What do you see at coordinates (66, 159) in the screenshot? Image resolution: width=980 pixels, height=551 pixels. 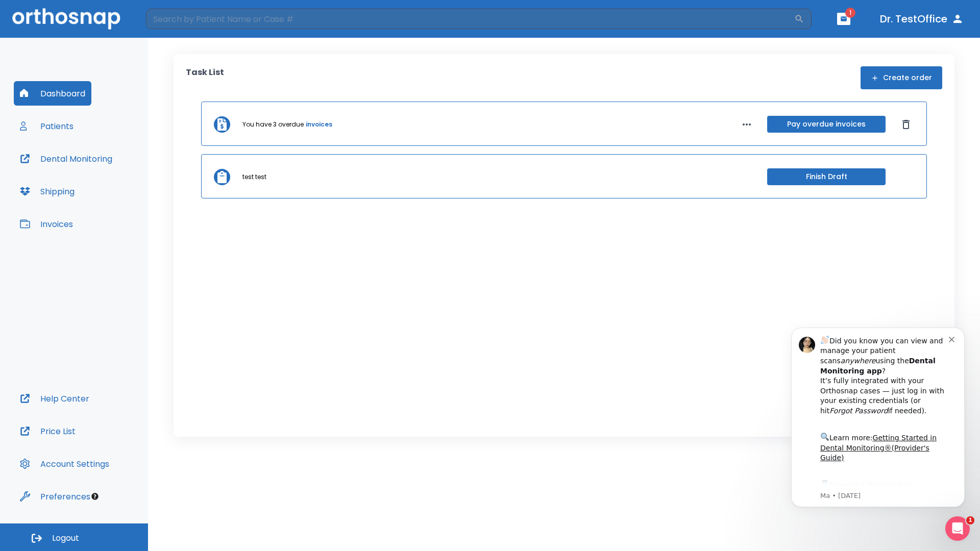 I see `button: Dental Monitoring` at bounding box center [66, 159].